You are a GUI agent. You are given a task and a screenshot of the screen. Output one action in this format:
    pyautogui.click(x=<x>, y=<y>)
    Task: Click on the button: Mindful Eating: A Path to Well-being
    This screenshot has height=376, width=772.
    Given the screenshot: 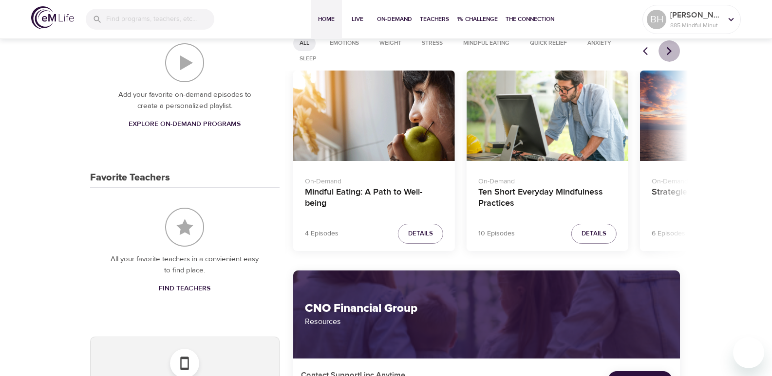 What is the action you would take?
    pyautogui.click(x=374, y=116)
    